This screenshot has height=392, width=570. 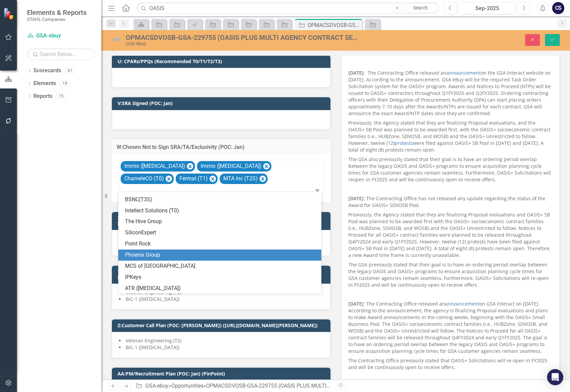 What do you see at coordinates (143, 179) in the screenshot?
I see `div: ChameleCO (T0)` at bounding box center [143, 179].